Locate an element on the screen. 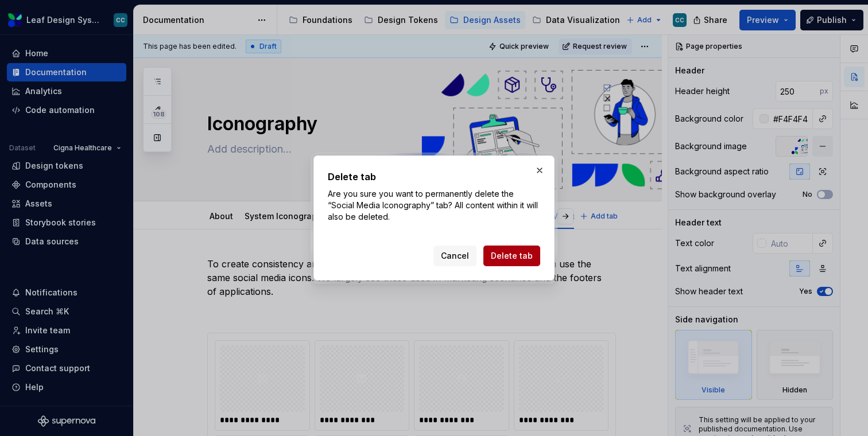 Image resolution: width=868 pixels, height=436 pixels. button: Delete tab is located at coordinates (511, 256).